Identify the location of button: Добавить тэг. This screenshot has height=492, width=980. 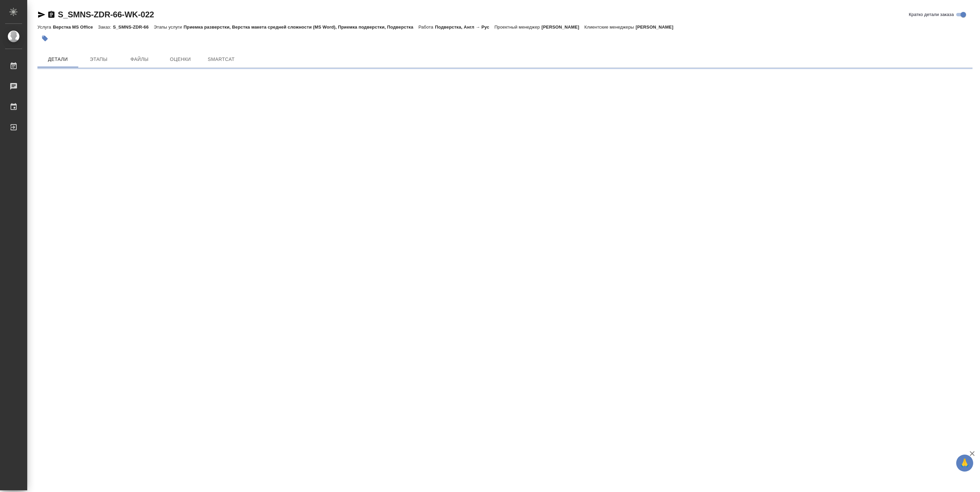
(45, 39).